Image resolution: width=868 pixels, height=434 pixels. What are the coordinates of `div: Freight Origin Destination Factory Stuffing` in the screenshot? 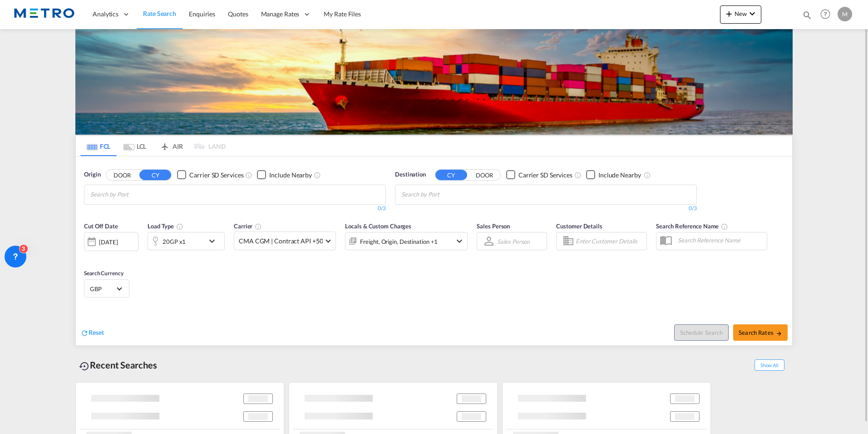 It's located at (399, 242).